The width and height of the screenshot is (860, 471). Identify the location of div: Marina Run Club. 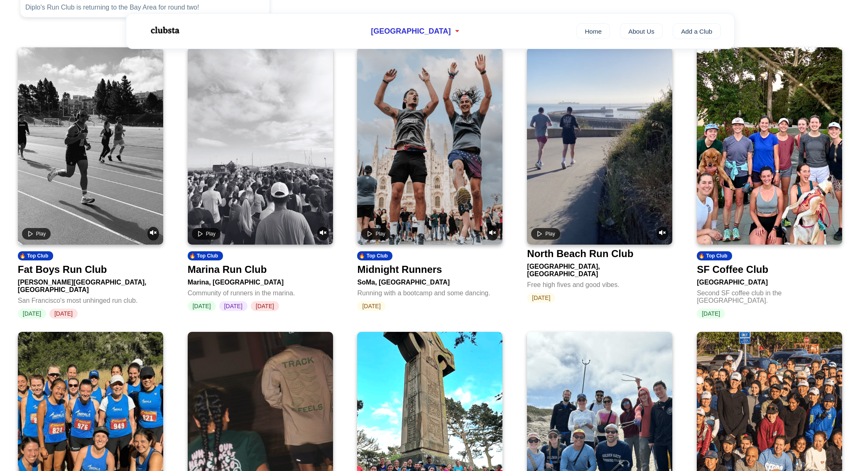
(227, 269).